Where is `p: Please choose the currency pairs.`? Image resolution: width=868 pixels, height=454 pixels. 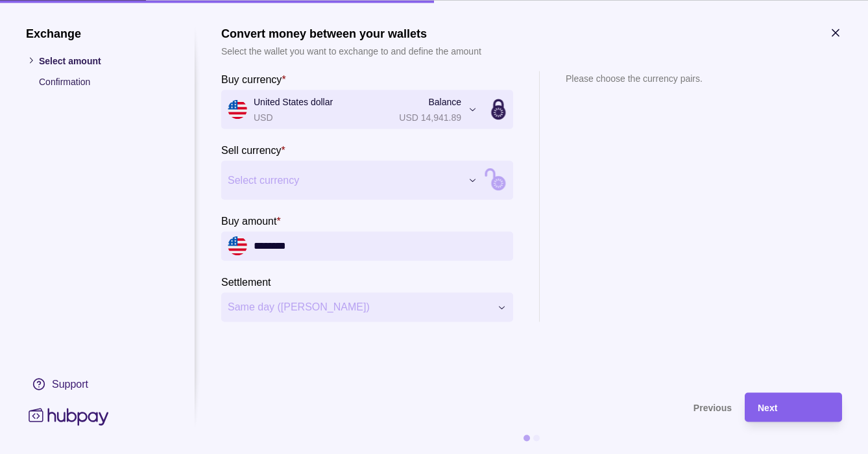
p: Please choose the currency pairs. is located at coordinates (634, 78).